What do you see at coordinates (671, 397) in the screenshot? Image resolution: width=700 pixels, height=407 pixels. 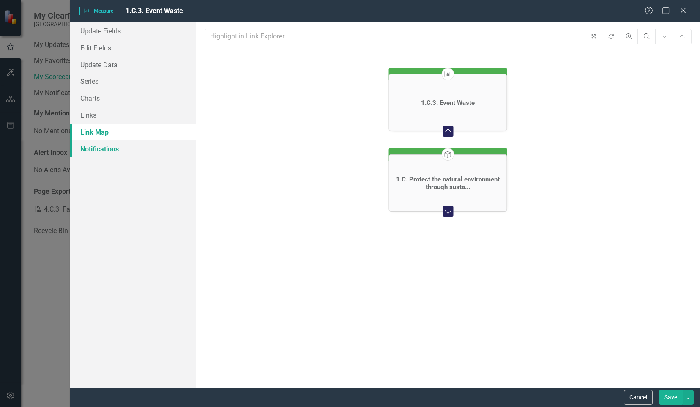 I see `button: Save` at bounding box center [671, 397].